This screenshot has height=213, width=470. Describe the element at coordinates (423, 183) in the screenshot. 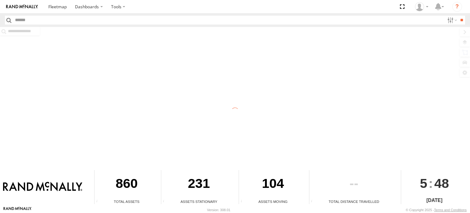

I see `span: 5` at that location.